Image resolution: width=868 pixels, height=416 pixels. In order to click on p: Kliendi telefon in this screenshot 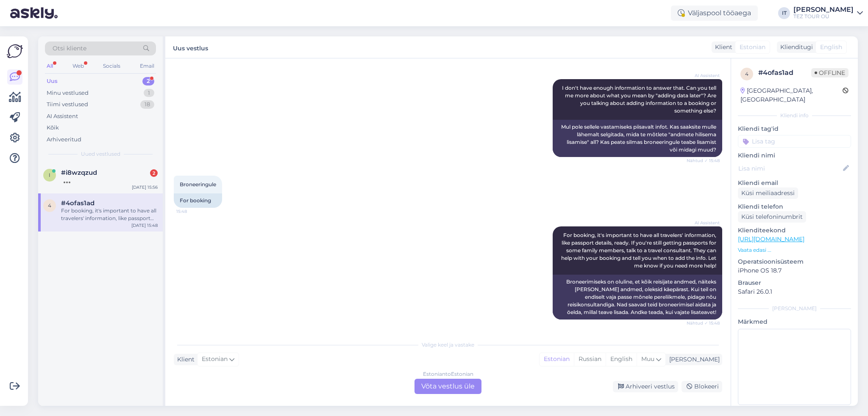, I will do `click(794, 207)`.